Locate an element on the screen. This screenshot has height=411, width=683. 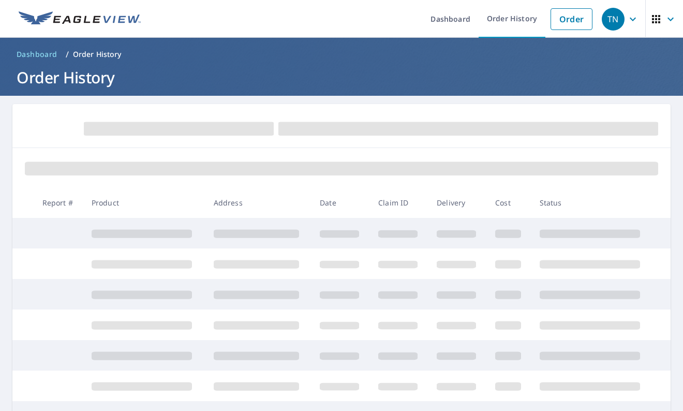
a: Dashboard is located at coordinates (37, 54).